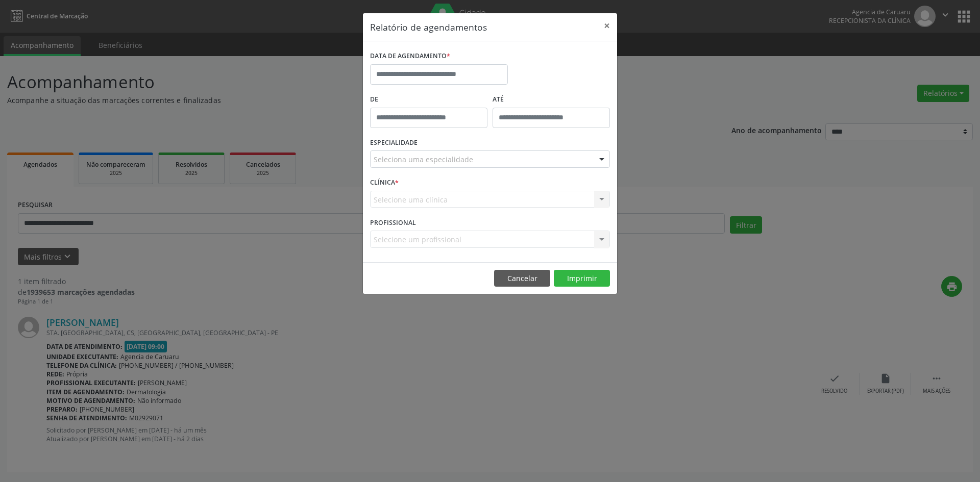 Image resolution: width=980 pixels, height=482 pixels. I want to click on button: Imprimir, so click(582, 279).